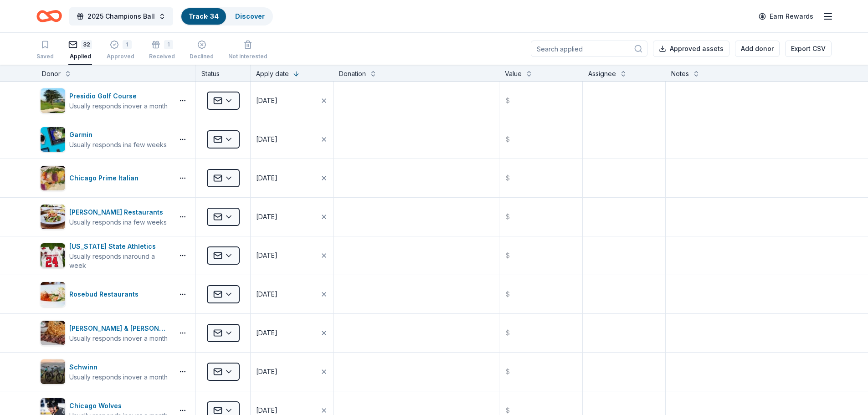 The width and height of the screenshot is (868, 415). I want to click on div: Apply date, so click(273, 74).